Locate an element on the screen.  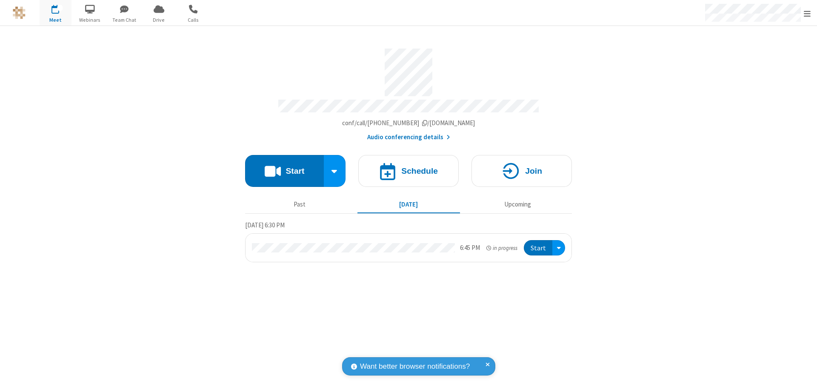
button: Schedule is located at coordinates (409, 171).